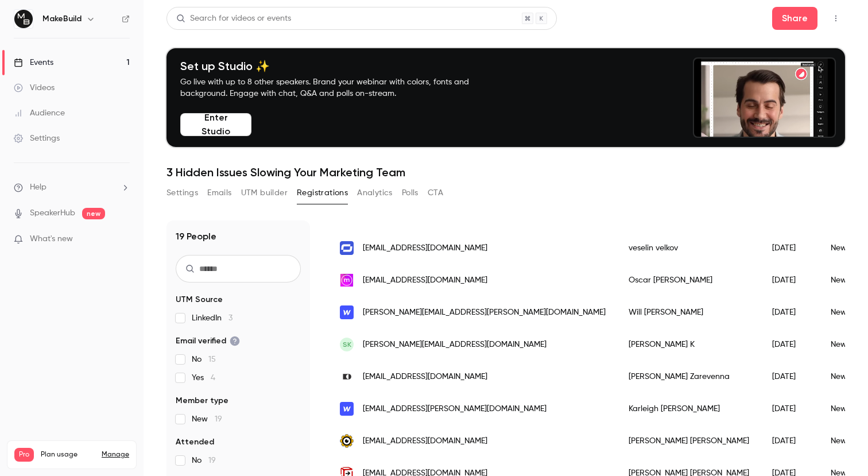  Describe the element at coordinates (435, 193) in the screenshot. I see `button: CTA` at that location.